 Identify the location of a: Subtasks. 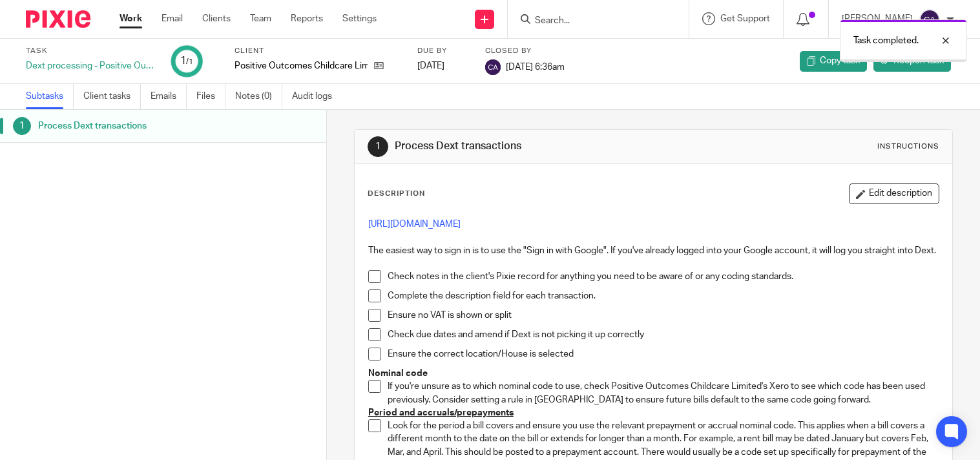
(50, 96).